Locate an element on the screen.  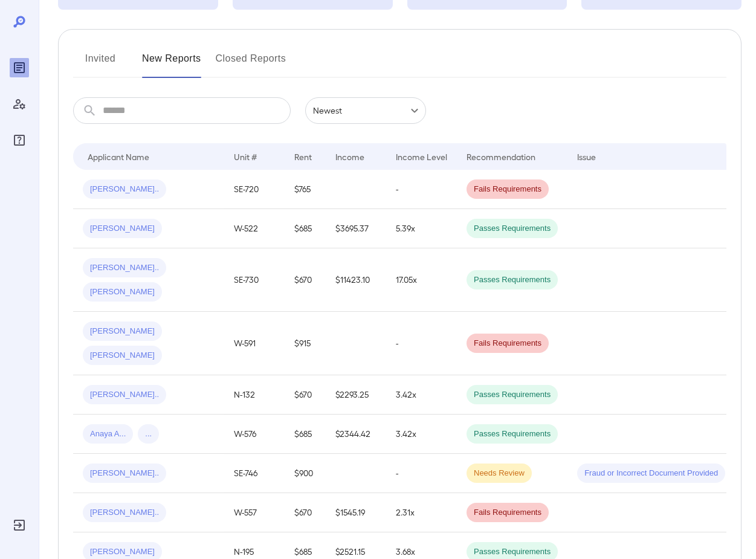
td: 17.05x is located at coordinates (421, 280).